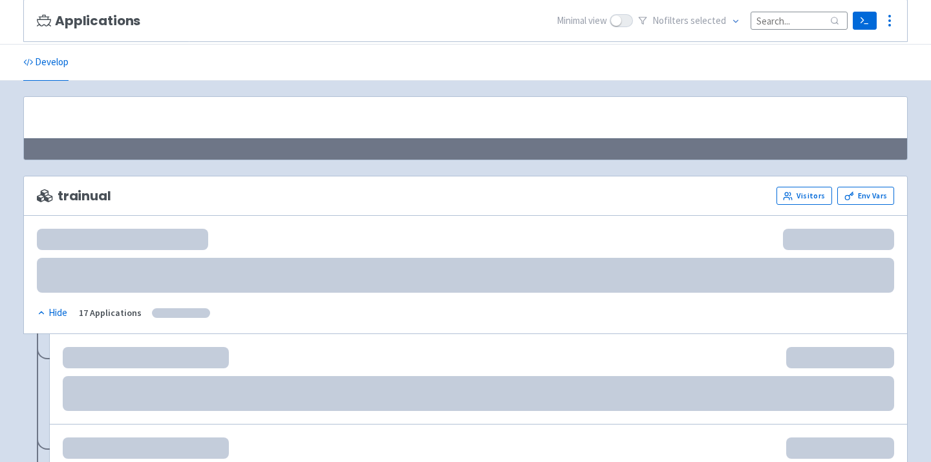  What do you see at coordinates (689, 21) in the screenshot?
I see `span: No filter s` at bounding box center [689, 21].